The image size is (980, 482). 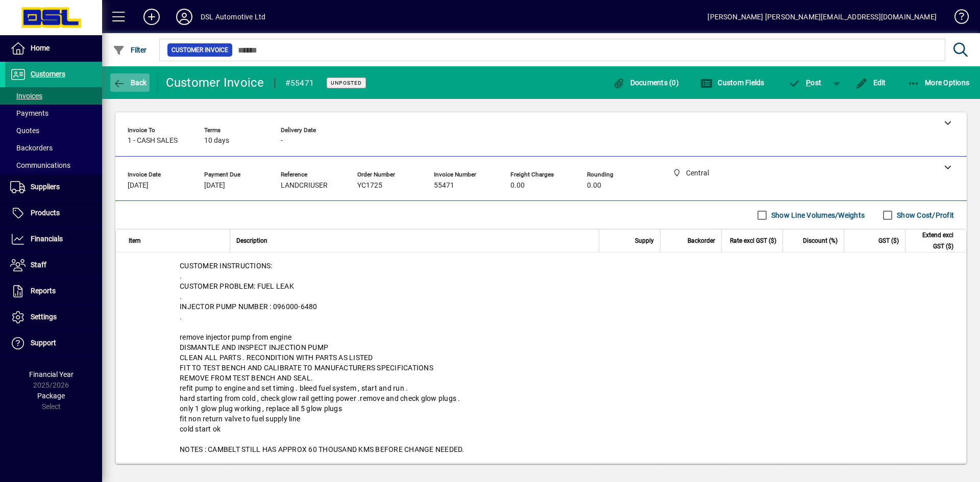 I want to click on span: Documents (0), so click(x=646, y=82).